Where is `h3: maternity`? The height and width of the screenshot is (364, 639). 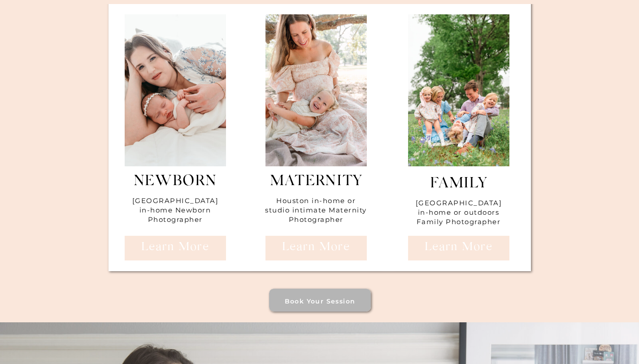
h3: maternity is located at coordinates (316, 184).